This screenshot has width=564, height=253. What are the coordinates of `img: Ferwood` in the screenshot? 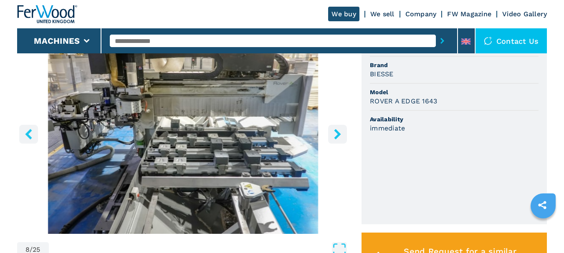 It's located at (47, 14).